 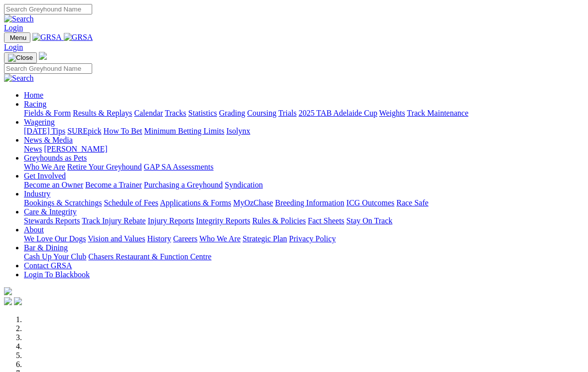 I want to click on a: About, so click(x=34, y=229).